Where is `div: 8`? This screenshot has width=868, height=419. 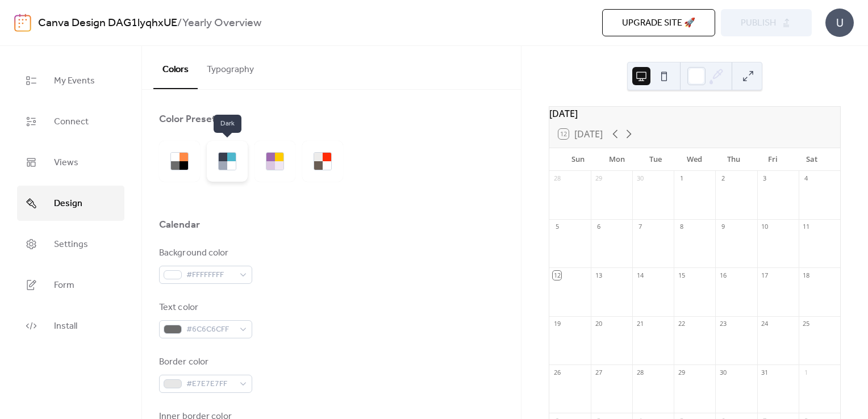 div: 8 is located at coordinates (681, 226).